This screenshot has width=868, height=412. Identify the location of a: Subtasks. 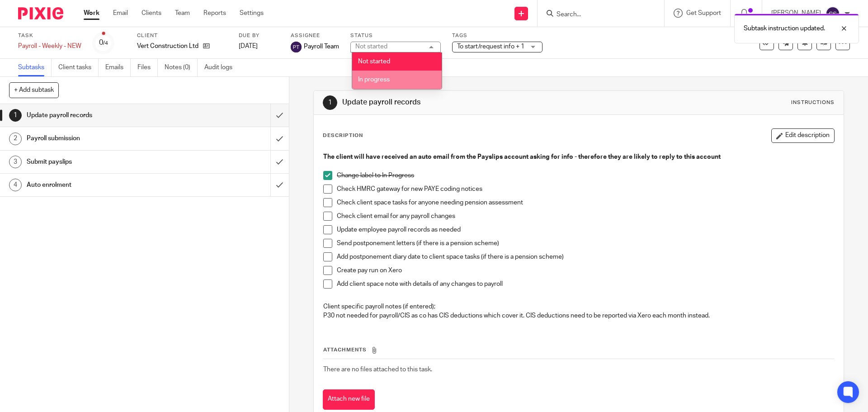
(35, 67).